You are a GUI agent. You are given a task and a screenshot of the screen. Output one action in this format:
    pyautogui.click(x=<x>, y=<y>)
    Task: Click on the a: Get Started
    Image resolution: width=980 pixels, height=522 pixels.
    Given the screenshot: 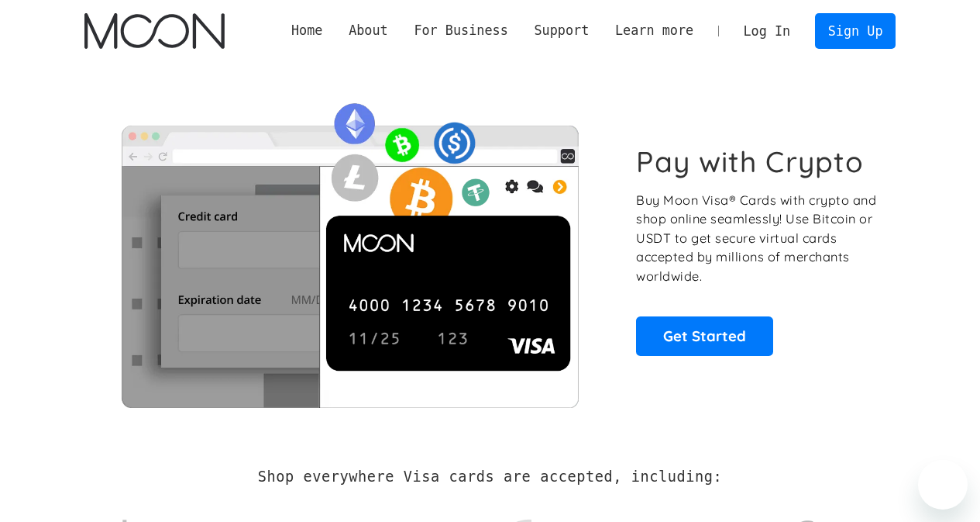 What is the action you would take?
    pyautogui.click(x=704, y=336)
    